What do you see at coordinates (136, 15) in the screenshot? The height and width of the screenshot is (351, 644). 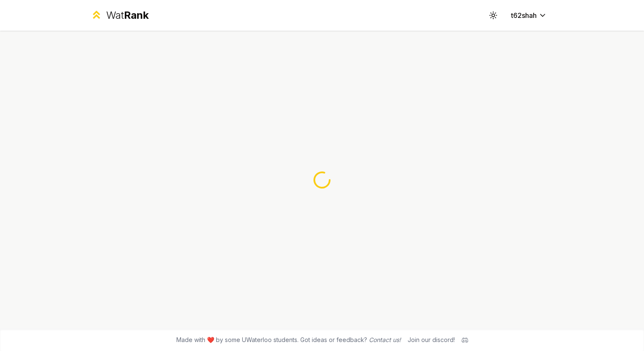 I see `span: Rank` at bounding box center [136, 15].